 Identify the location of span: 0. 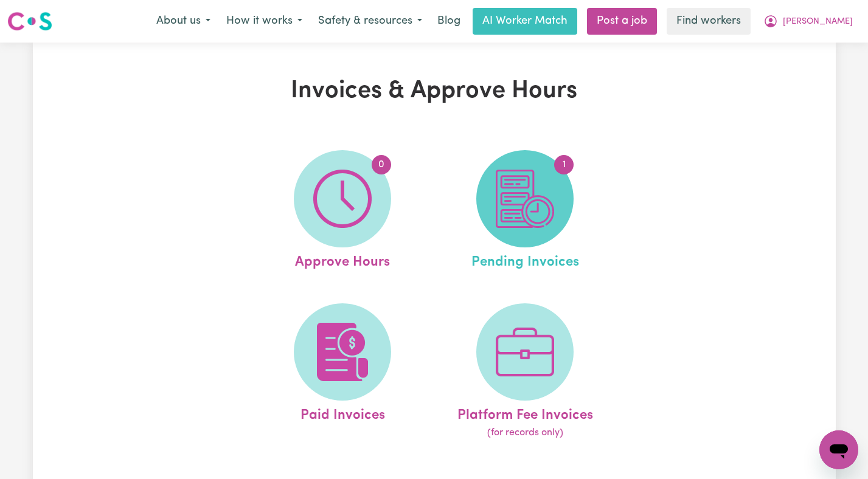
(381, 165).